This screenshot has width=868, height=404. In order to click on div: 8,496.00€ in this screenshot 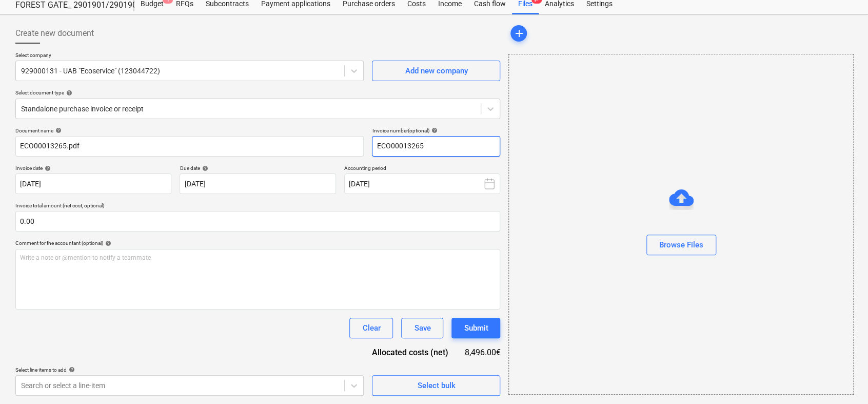, I will do `click(482, 352)`.